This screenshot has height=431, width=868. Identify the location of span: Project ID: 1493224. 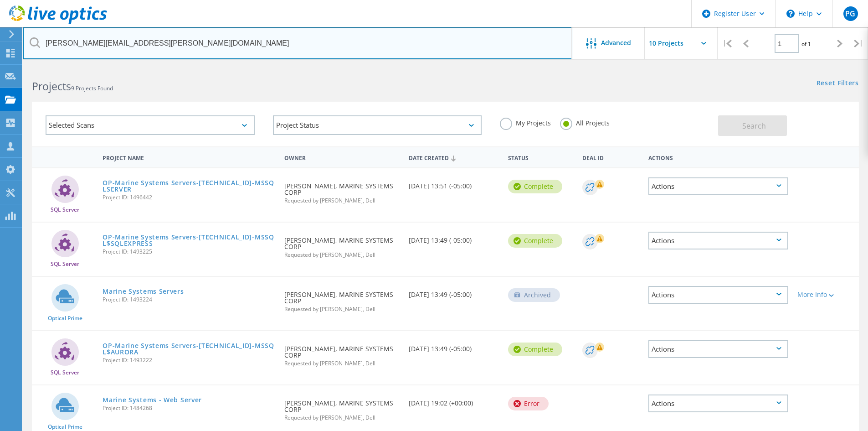
(189, 300).